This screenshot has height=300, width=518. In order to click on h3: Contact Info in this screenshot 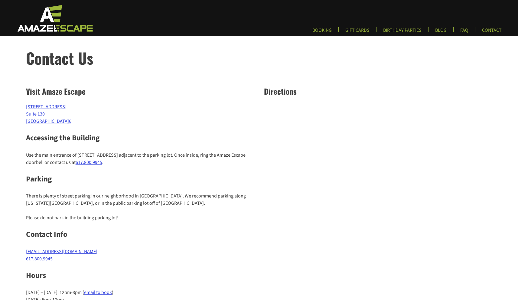, I will do `click(140, 235)`.